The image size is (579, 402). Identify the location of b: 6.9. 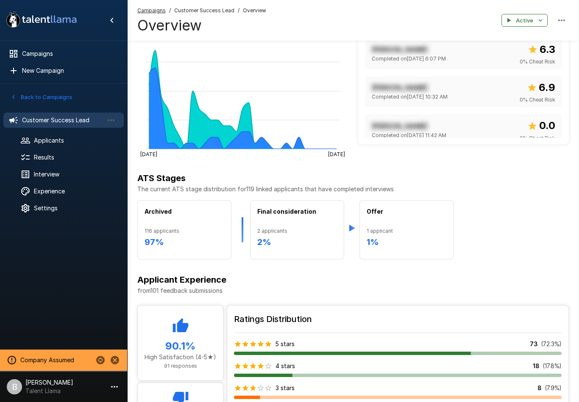
(547, 87).